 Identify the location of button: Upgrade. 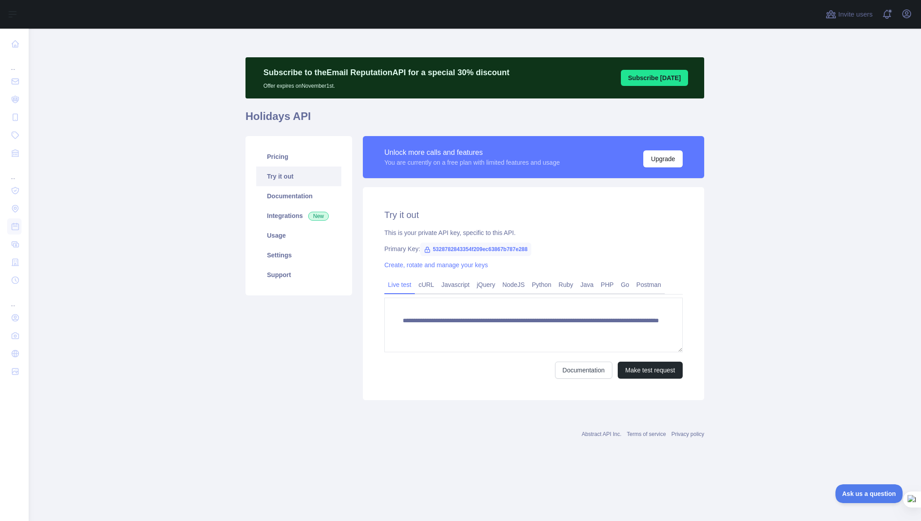
(663, 159).